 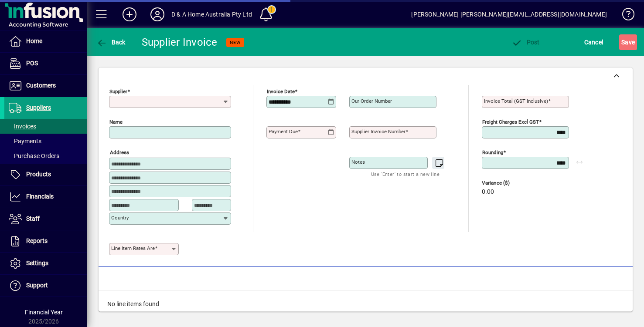 What do you see at coordinates (37, 241) in the screenshot?
I see `span: Reports` at bounding box center [37, 241].